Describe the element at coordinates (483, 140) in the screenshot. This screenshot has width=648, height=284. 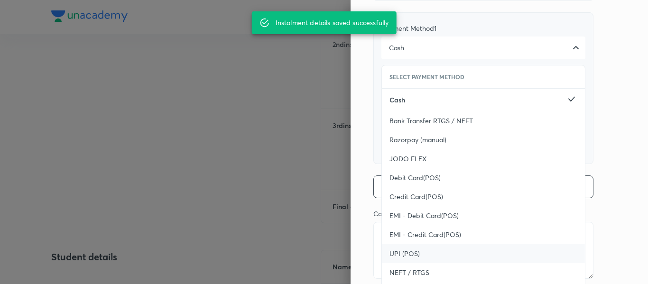
I see `div: Razorpay (manual)` at that location.